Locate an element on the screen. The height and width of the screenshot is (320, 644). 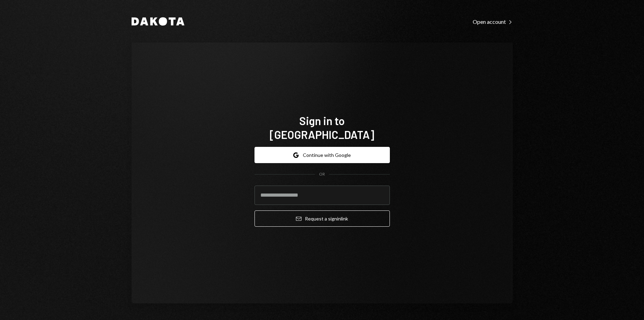
div: Open account is located at coordinates (493, 22).